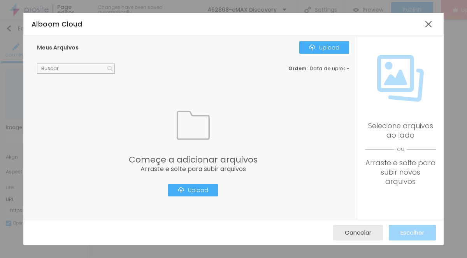 The width and height of the screenshot is (467, 258). I want to click on span: Alboom Cloud, so click(57, 24).